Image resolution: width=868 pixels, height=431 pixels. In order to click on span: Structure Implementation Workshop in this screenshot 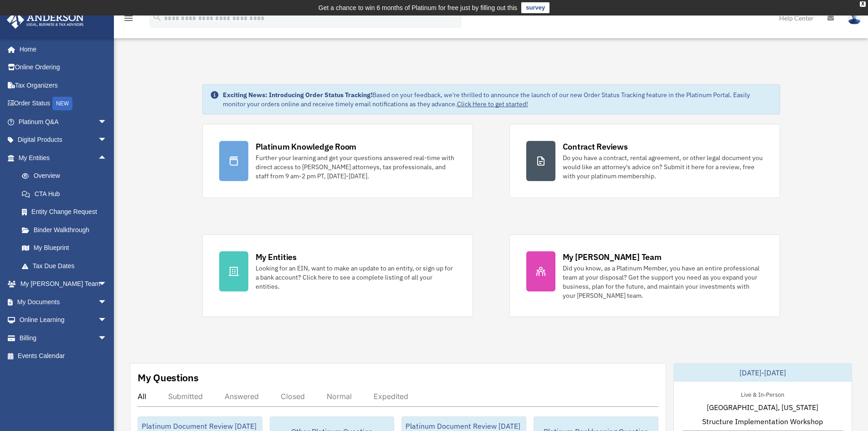, I will do `click(762, 421)`.